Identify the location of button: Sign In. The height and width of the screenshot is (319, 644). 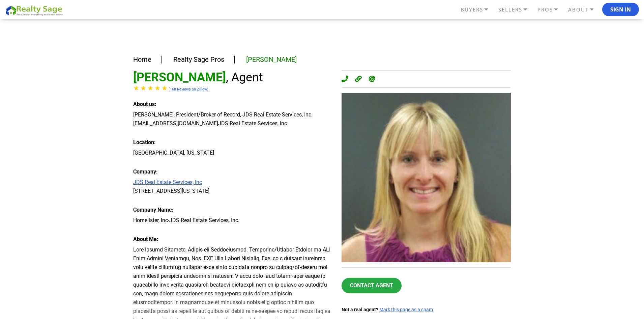
(620, 9).